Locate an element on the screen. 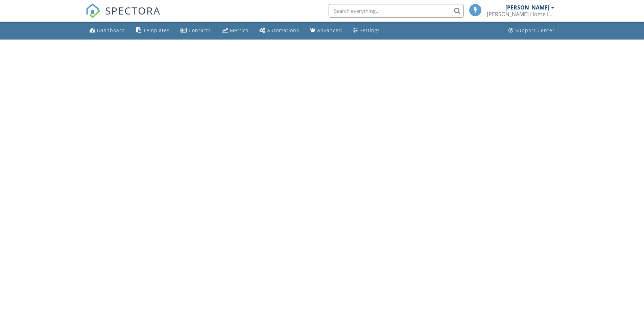 This screenshot has height=322, width=644. div: Support Center is located at coordinates (535, 30).